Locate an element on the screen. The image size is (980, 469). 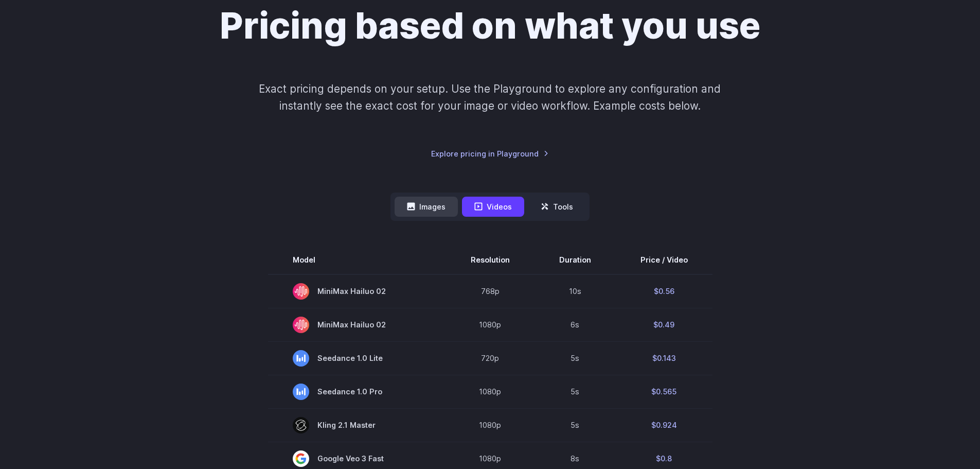
th: Model is located at coordinates (357, 260).